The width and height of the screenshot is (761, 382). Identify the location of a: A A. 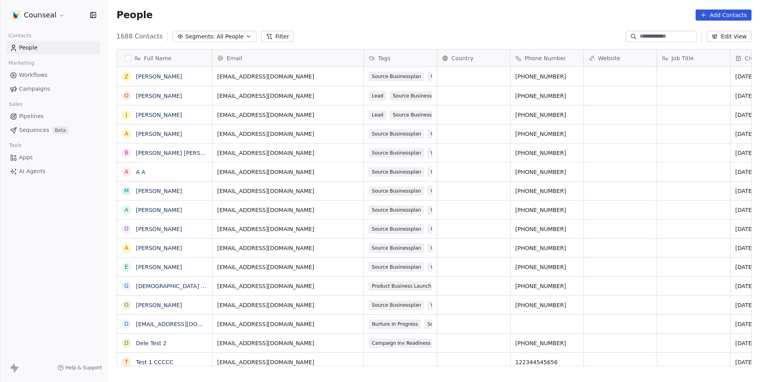
(141, 172).